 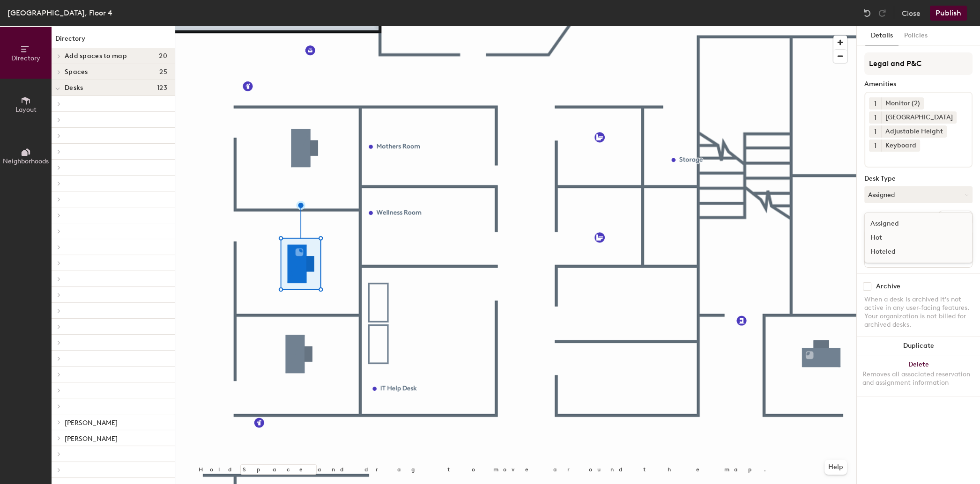 What do you see at coordinates (882, 36) in the screenshot?
I see `button: Details` at bounding box center [882, 36].